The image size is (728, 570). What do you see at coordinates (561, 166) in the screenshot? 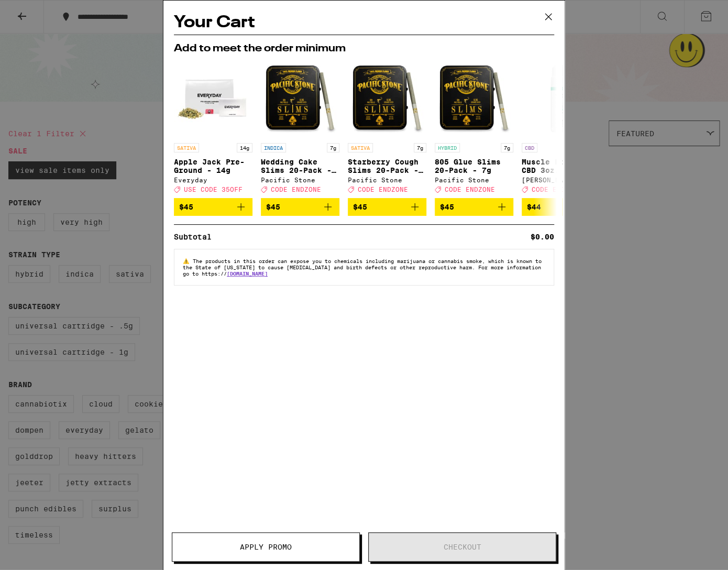
I see `p: Muscle Freeze CBD 3oz. - 600mg` at bounding box center [561, 166].